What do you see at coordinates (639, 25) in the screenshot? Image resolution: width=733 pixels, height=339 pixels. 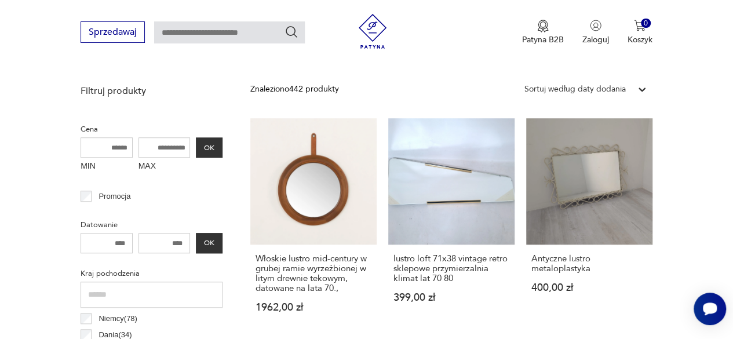 I see `img: Ikona koszyka` at bounding box center [639, 25].